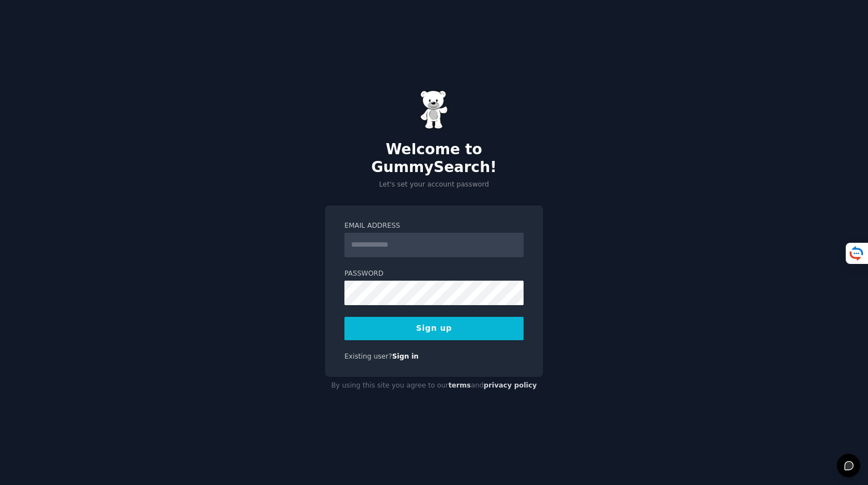  What do you see at coordinates (434, 185) in the screenshot?
I see `p: Let's set your account password` at bounding box center [434, 185].